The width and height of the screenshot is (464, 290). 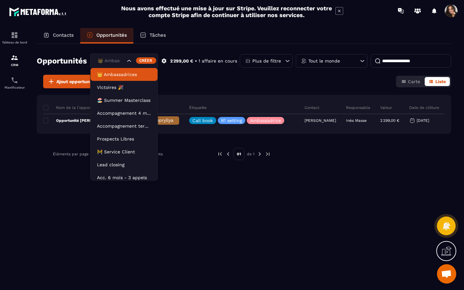 What do you see at coordinates (198, 108) in the screenshot?
I see `p: Étiquette` at bounding box center [198, 108].